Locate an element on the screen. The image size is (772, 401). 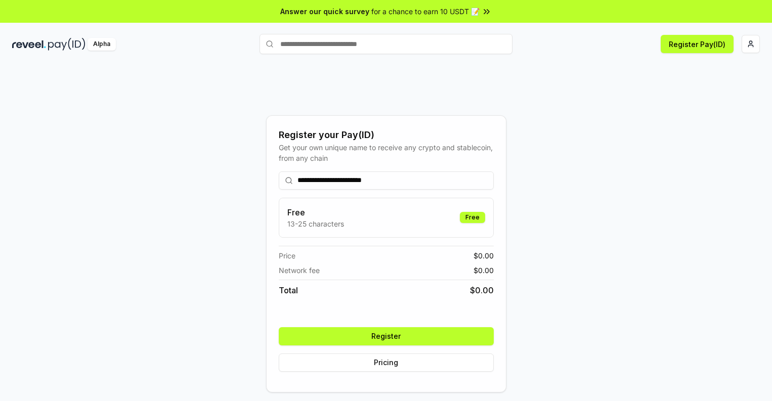
span: for a chance to earn 10 USDT 📝 is located at coordinates (425, 11).